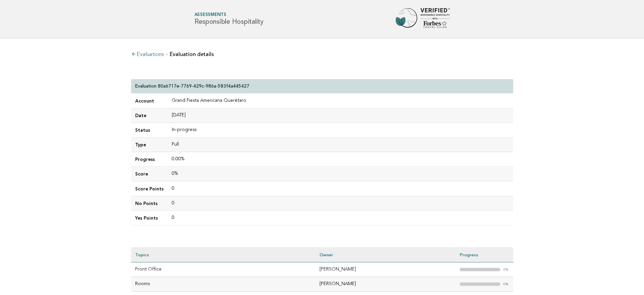  I want to click on td: Status, so click(150, 130).